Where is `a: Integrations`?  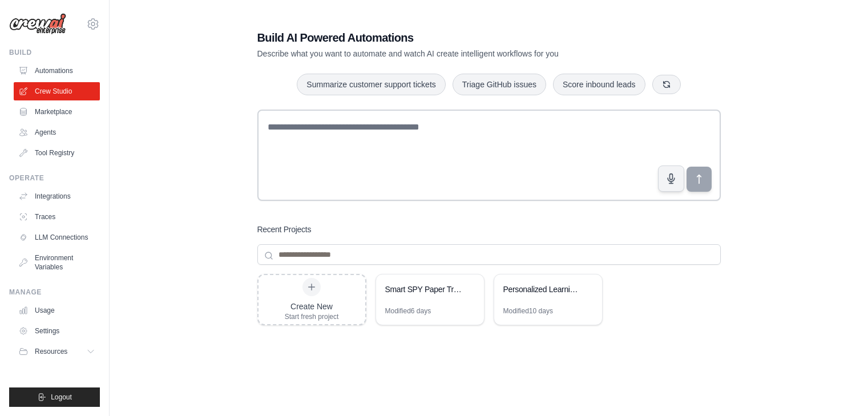
a: Integrations is located at coordinates (56, 196).